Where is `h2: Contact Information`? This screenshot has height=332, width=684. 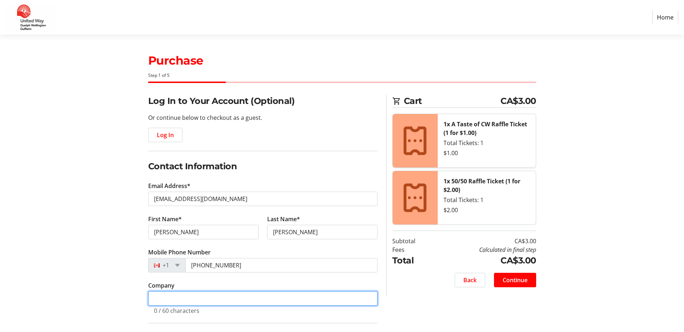
h2: Contact Information is located at coordinates (263, 166).